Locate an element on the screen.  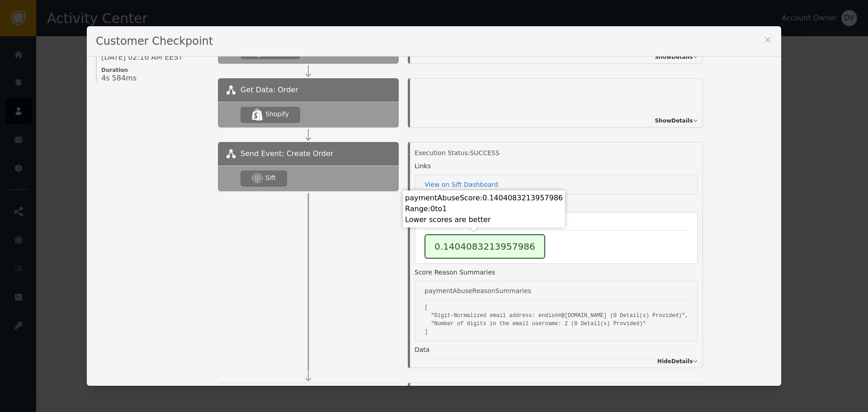
div: paymentAbuseReasonSummaries is located at coordinates (478, 291).